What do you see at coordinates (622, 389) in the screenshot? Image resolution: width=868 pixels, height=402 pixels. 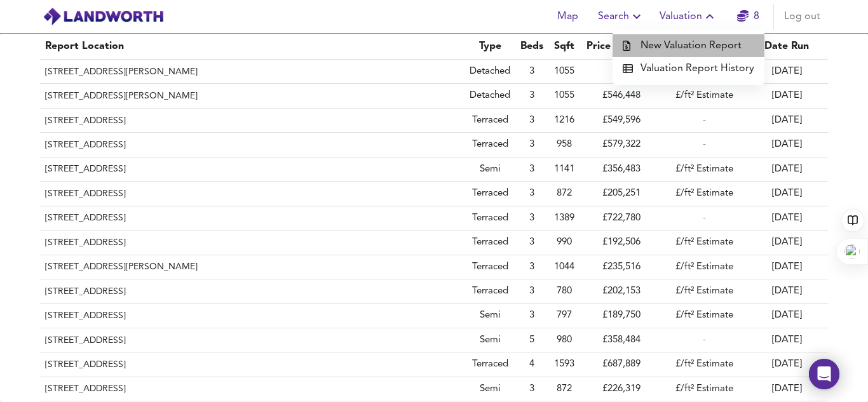 I see `td: £226,319` at bounding box center [622, 389].